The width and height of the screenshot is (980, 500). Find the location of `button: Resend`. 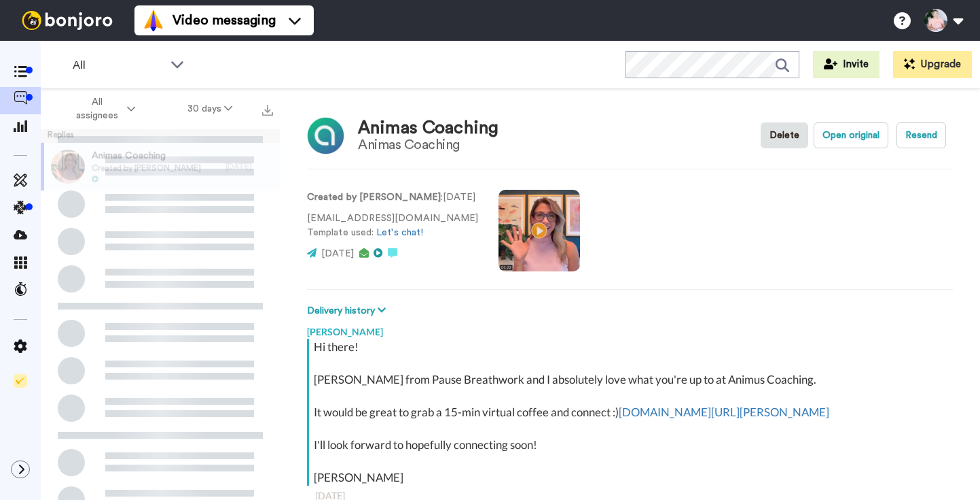

button: Resend is located at coordinates (921, 135).